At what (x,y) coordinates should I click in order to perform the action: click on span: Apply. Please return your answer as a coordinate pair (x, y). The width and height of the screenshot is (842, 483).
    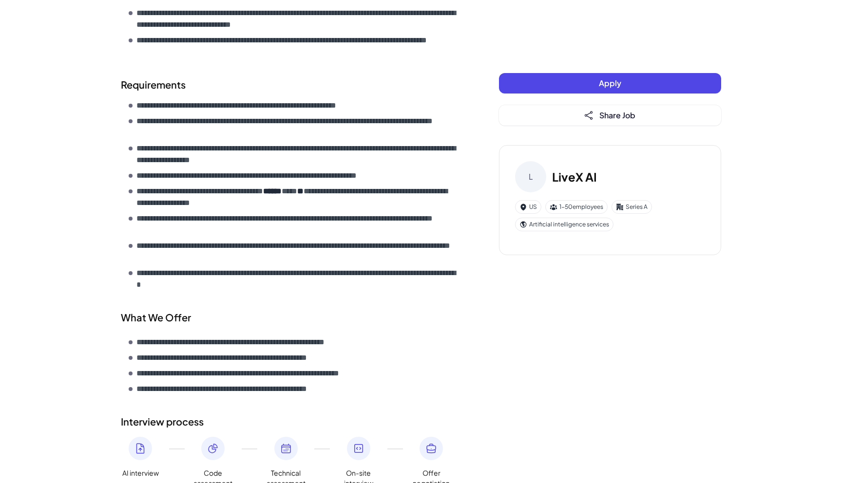
    Looking at the image, I should click on (610, 83).